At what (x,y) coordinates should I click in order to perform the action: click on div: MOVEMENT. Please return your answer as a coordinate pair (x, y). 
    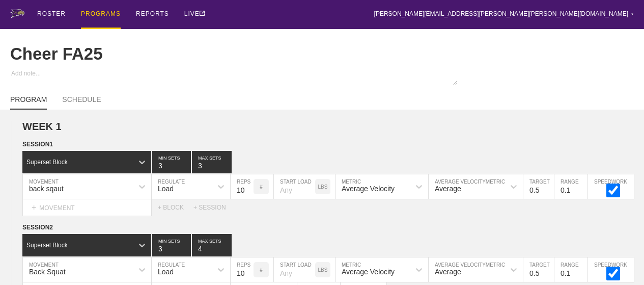
    Looking at the image, I should click on (87, 208).